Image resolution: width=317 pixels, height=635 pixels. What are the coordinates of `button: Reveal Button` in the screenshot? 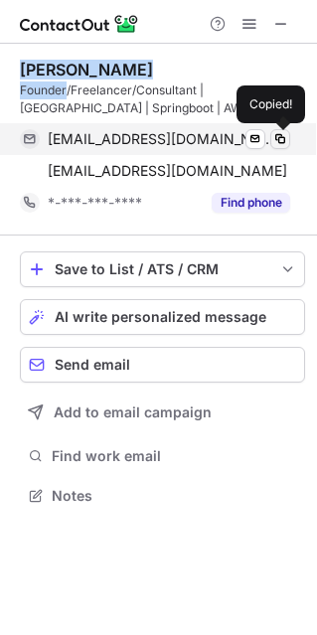 It's located at (250, 203).